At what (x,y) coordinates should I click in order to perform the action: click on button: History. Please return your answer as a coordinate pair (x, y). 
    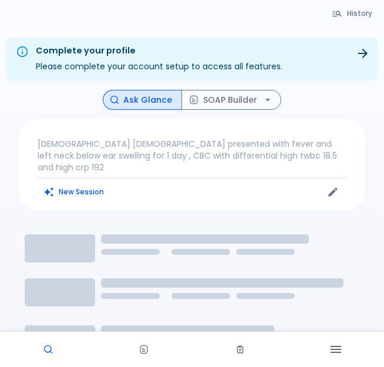
    Looking at the image, I should click on (352, 13).